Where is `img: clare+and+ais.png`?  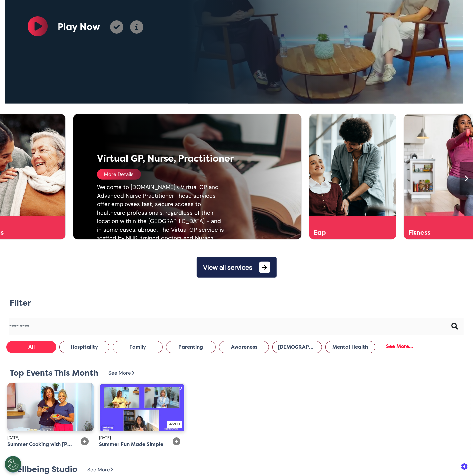
img: clare+and+ais.png is located at coordinates (51, 407).